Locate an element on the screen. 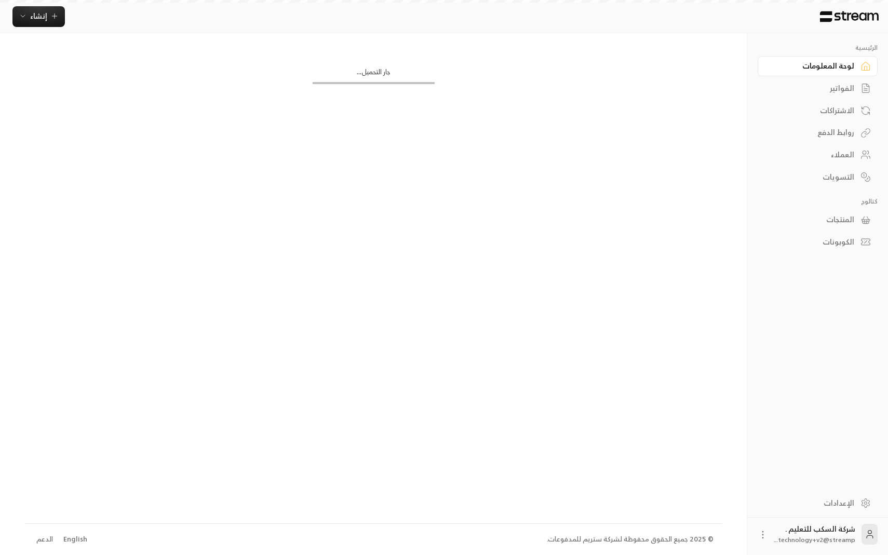  a: التسويات is located at coordinates (818, 177).